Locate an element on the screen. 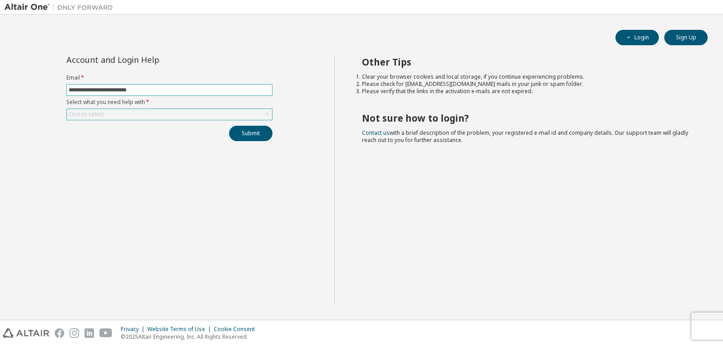  span: with a brief description of the problem, your registered e-mail id and company details. Our suppo... is located at coordinates (525, 136).